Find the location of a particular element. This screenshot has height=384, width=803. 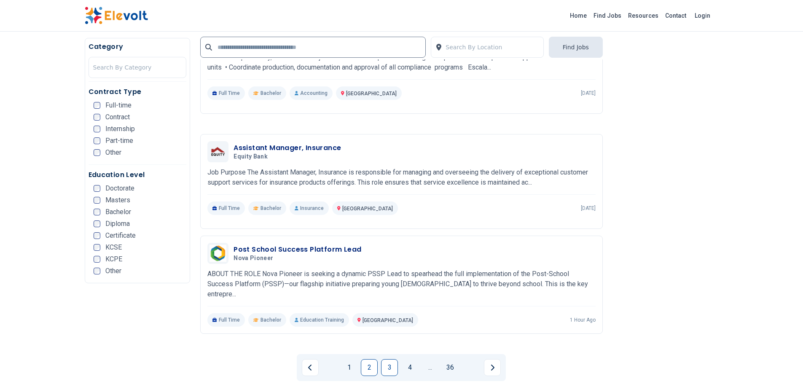

p: The Role Specifically, the successful jobholder will be required to: Manage compliance risk and p... is located at coordinates (401, 62).